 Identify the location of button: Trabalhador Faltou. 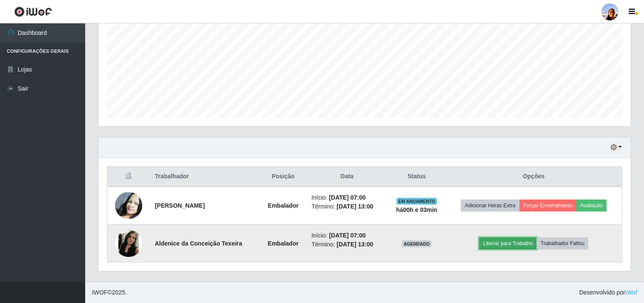
(562, 244).